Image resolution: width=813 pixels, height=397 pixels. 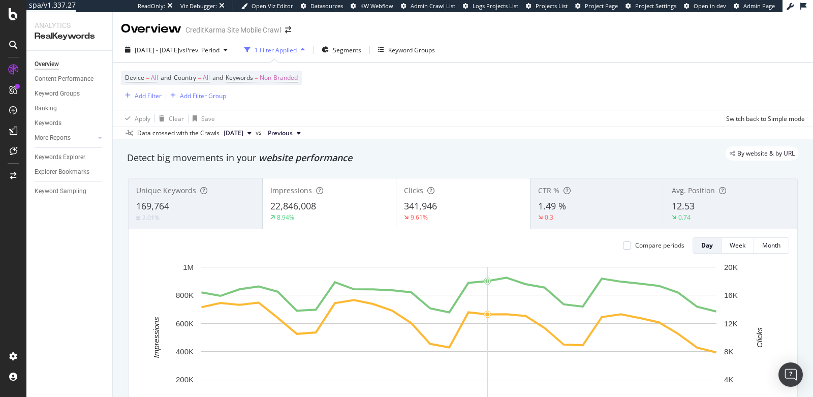 I want to click on span: 12.53, so click(x=683, y=206).